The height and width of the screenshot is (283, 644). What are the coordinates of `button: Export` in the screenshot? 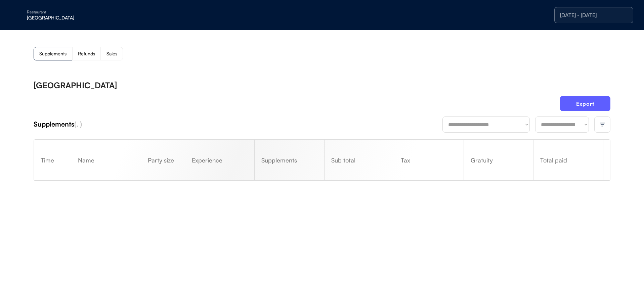 It's located at (586, 103).